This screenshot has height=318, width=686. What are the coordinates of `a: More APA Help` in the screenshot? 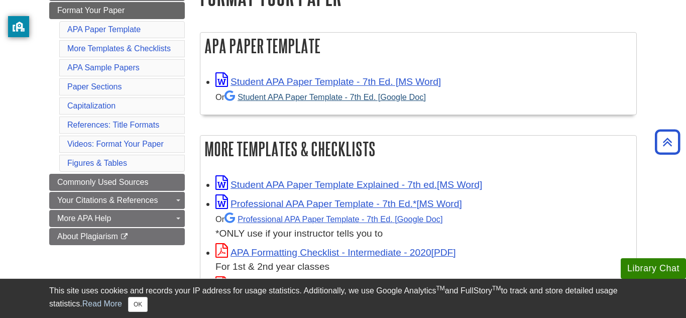 It's located at (117, 218).